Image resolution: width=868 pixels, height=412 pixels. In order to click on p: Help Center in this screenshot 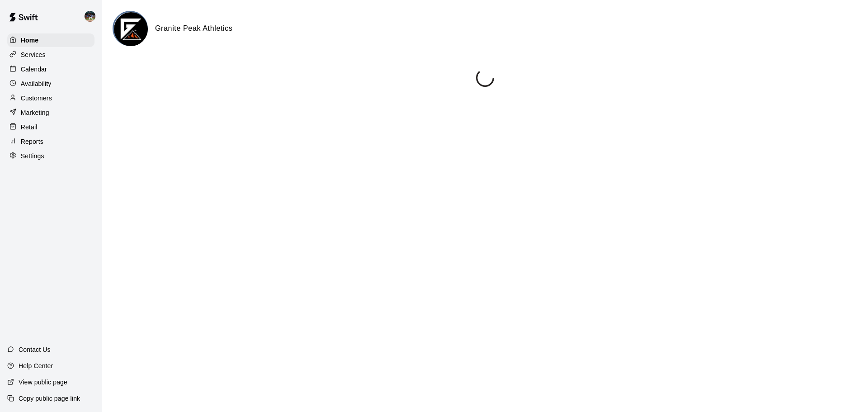, I will do `click(35, 366)`.